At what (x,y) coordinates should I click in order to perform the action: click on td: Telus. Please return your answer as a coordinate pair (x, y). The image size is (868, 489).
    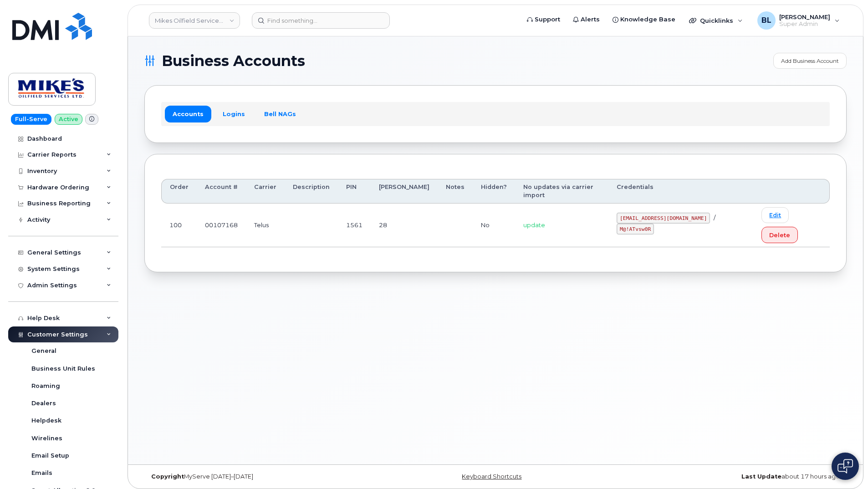
    Looking at the image, I should click on (265, 226).